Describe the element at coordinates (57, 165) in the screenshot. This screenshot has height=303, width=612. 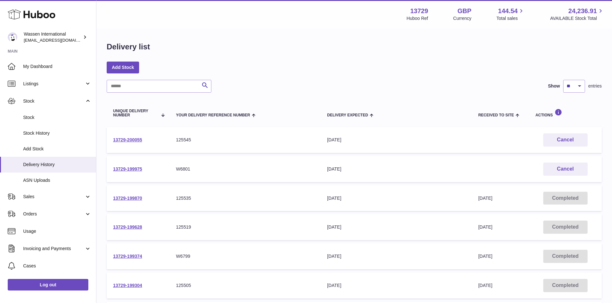
I see `span: Delivery History` at that location.